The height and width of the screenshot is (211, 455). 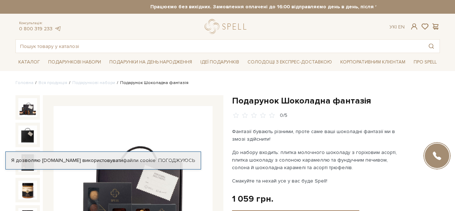 What do you see at coordinates (220, 46) in the screenshot?
I see `input: Пошук товару у каталозі` at bounding box center [220, 46].